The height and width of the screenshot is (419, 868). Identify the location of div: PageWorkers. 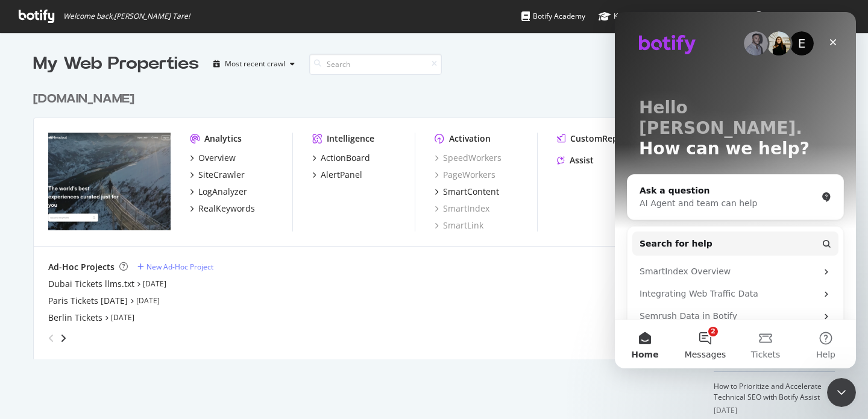
(465, 175).